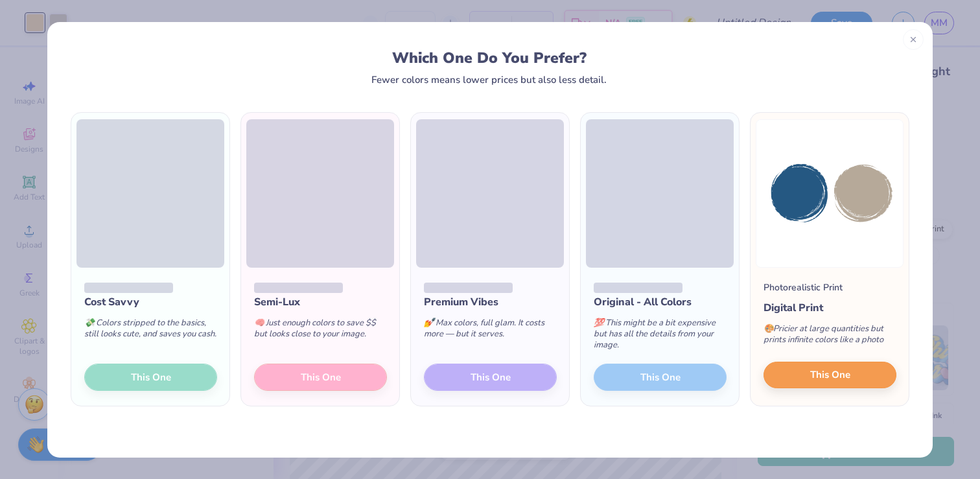 The width and height of the screenshot is (980, 479). I want to click on img: Photorealistic preview, so click(829, 193).